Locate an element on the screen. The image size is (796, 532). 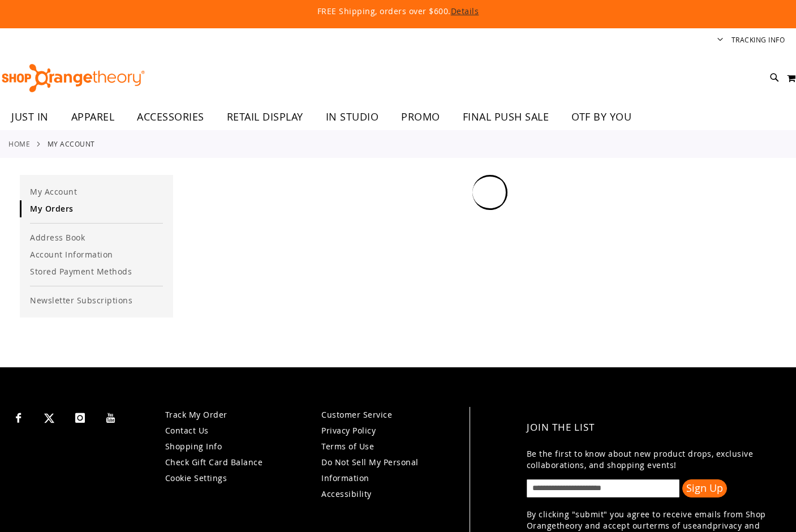
a: RETAIL DISPLAY is located at coordinates (265, 117).